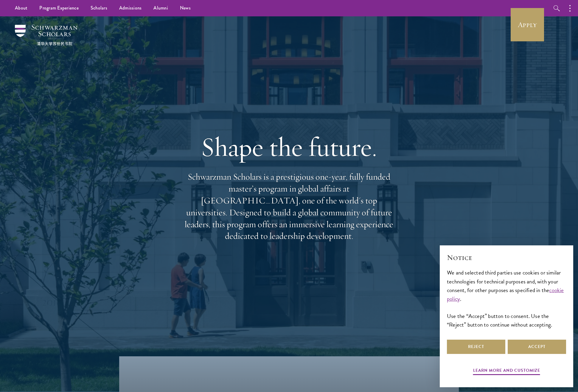 The width and height of the screenshot is (578, 392). Describe the element at coordinates (476, 347) in the screenshot. I see `button: Reject` at that location.